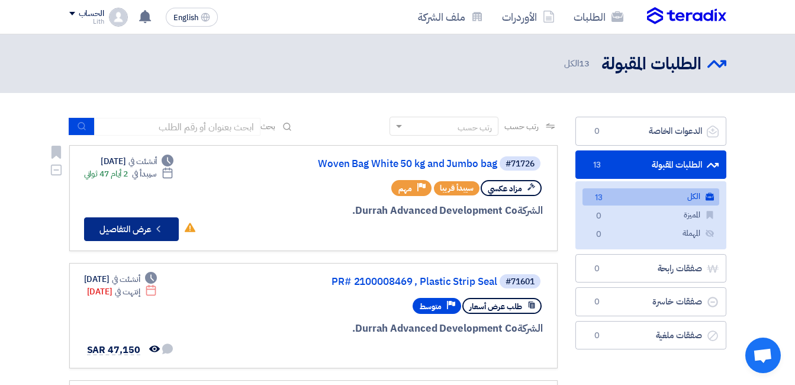  Describe the element at coordinates (505, 188) in the screenshot. I see `span: مزاد عكسي` at that location.